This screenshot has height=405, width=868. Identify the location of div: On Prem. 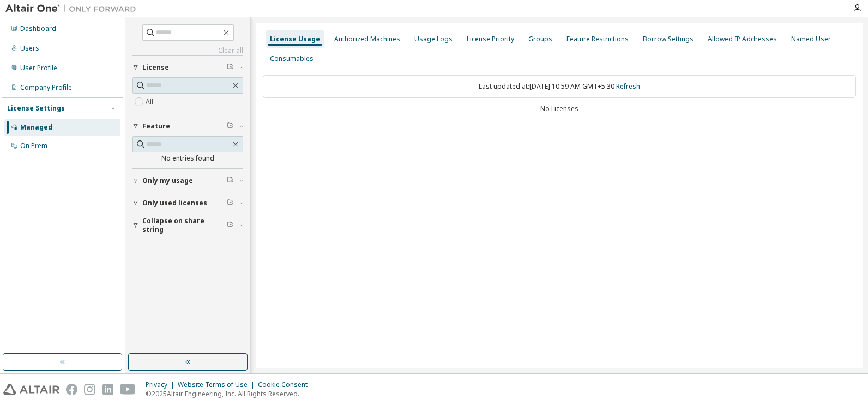
(33, 146).